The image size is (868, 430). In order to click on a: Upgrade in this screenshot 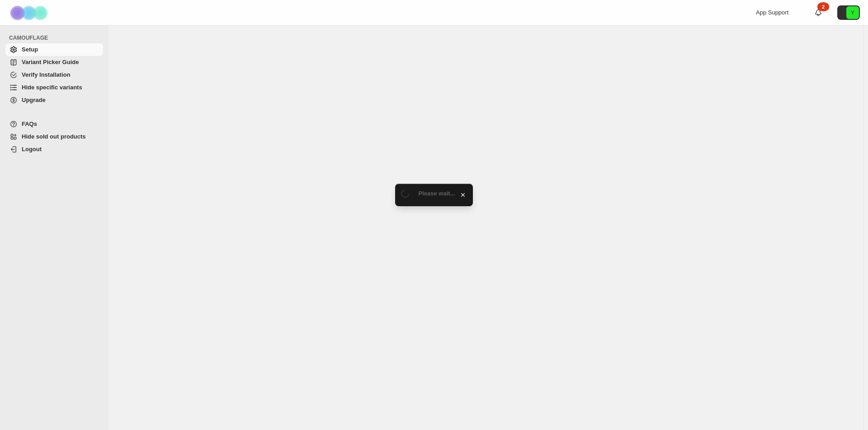, I will do `click(54, 100)`.